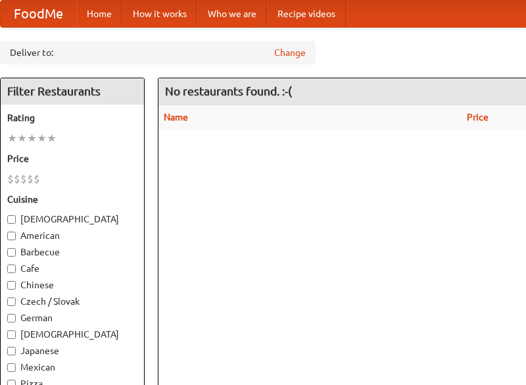 This screenshot has height=385, width=526. I want to click on h5: Rating, so click(72, 118).